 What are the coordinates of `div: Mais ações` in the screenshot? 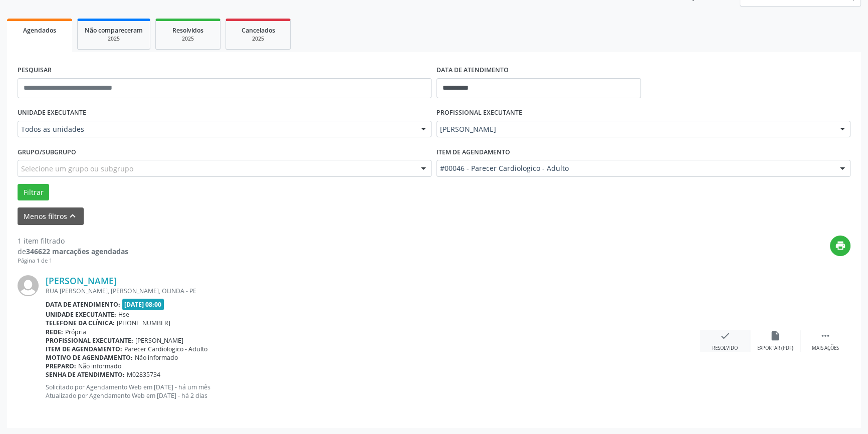 It's located at (825, 348).